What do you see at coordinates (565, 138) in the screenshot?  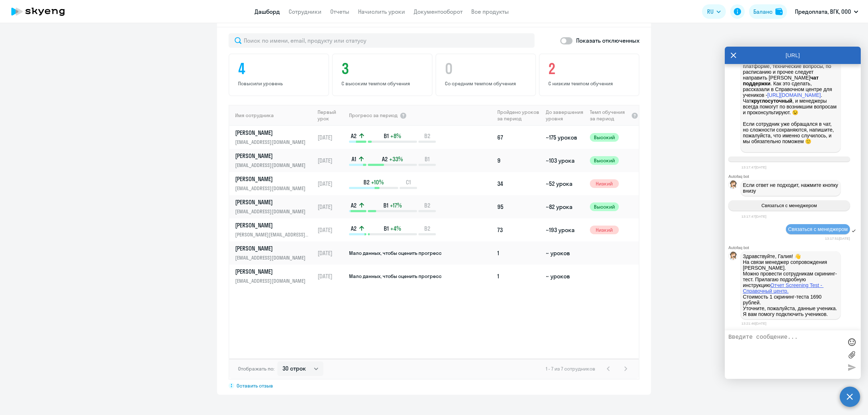 I see `td: ~175 уроков` at bounding box center [565, 138].